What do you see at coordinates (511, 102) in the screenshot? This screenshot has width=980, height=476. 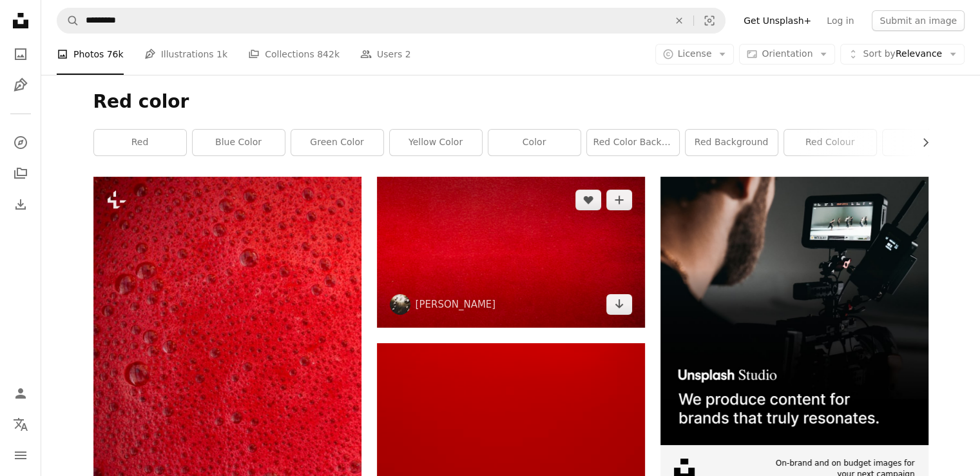 I see `h1: Red color` at bounding box center [511, 102].